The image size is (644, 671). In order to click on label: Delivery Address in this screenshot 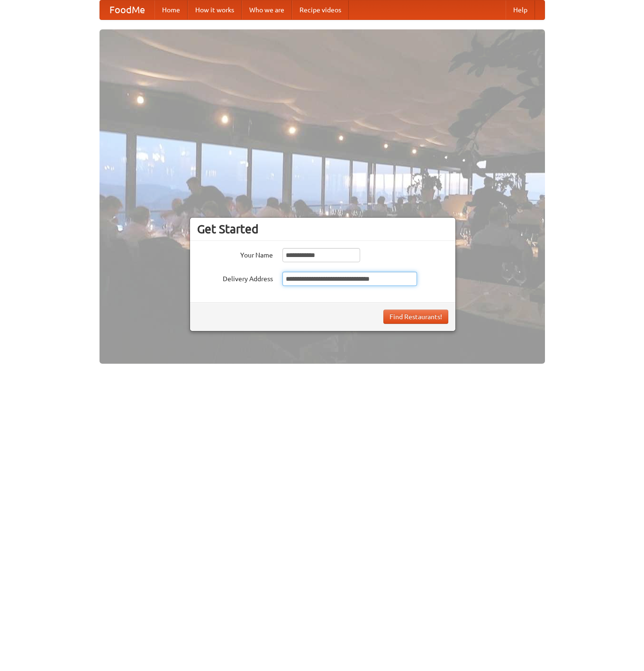, I will do `click(235, 277)`.